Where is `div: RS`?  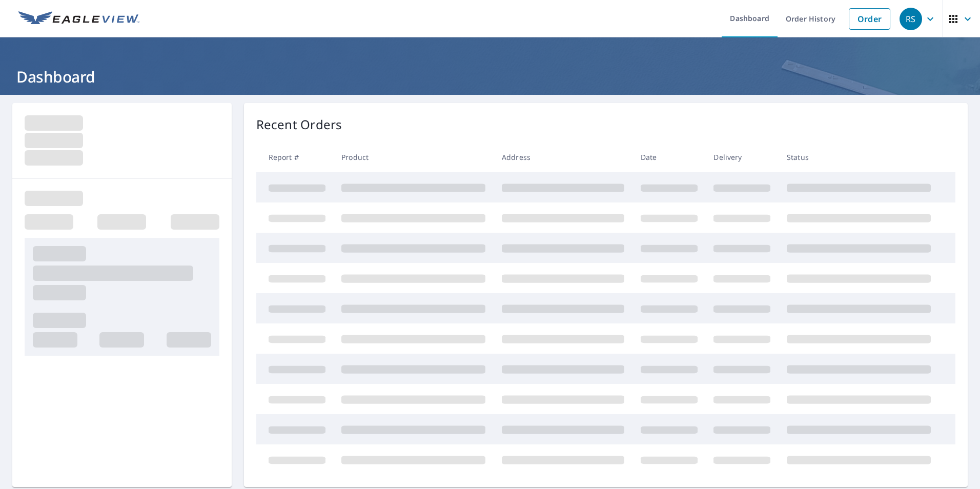
div: RS is located at coordinates (911, 19).